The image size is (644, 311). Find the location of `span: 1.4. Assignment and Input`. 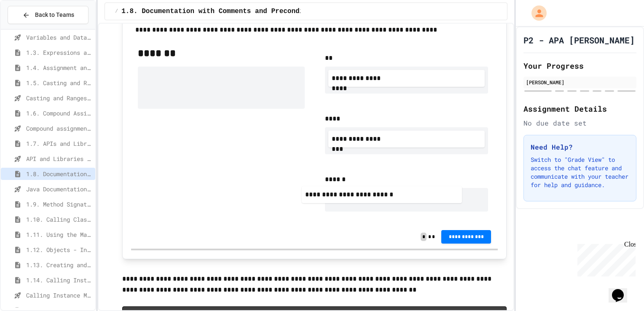

span: 1.4. Assignment and Input is located at coordinates (59, 68).